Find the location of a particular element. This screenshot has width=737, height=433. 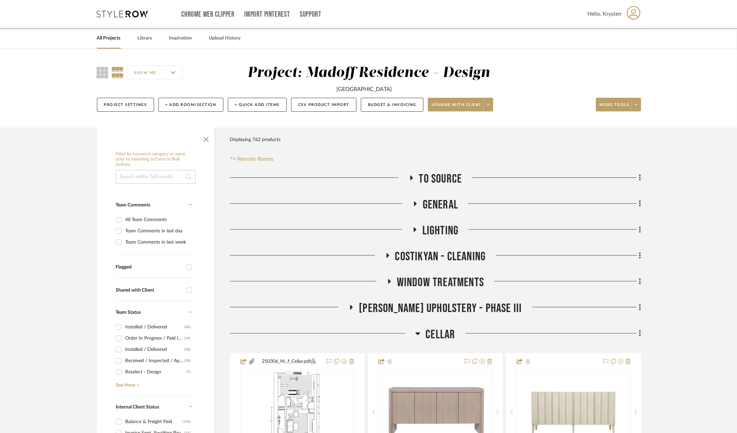

button: Share with client is located at coordinates (461, 104).